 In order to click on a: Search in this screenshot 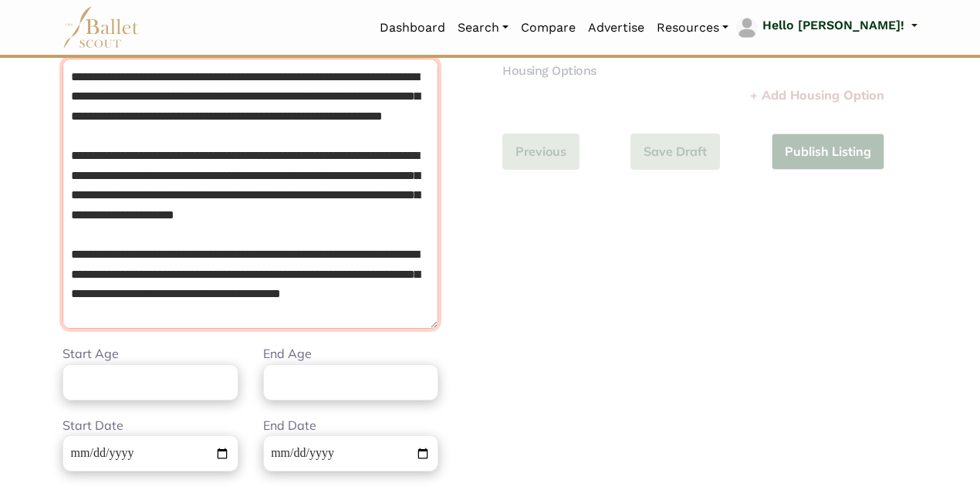, I will do `click(483, 28)`.